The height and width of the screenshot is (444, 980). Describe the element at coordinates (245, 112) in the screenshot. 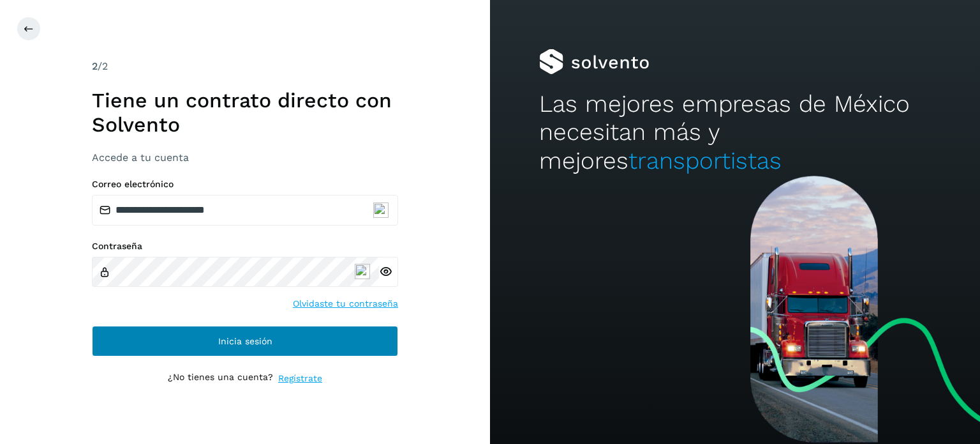

I see `h1: Tiene un contrato directo con Solvento` at that location.